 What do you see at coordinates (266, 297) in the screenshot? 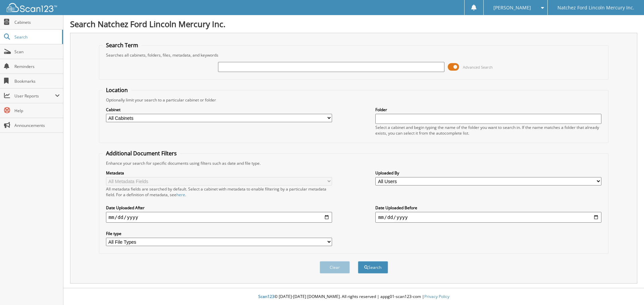
I see `span: Scan123` at bounding box center [266, 297].